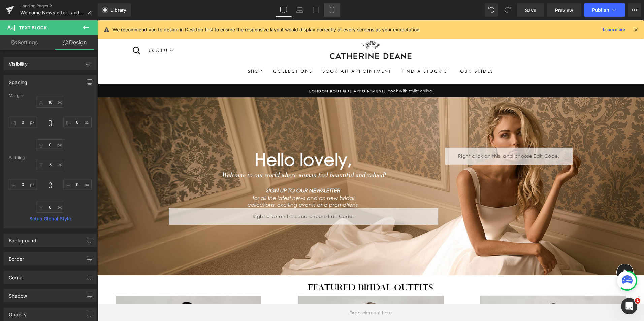 The height and width of the screenshot is (321, 644). What do you see at coordinates (333, 11) in the screenshot?
I see `a: Mobile` at bounding box center [333, 11].